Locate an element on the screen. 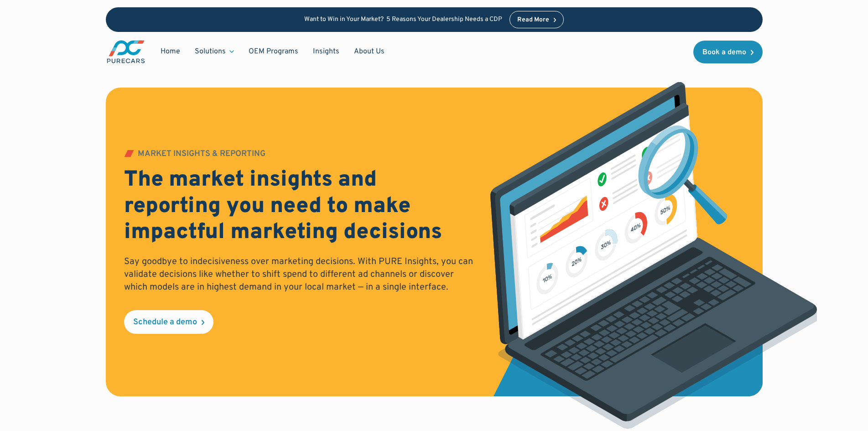 The width and height of the screenshot is (868, 431). div: Read More is located at coordinates (533, 20).